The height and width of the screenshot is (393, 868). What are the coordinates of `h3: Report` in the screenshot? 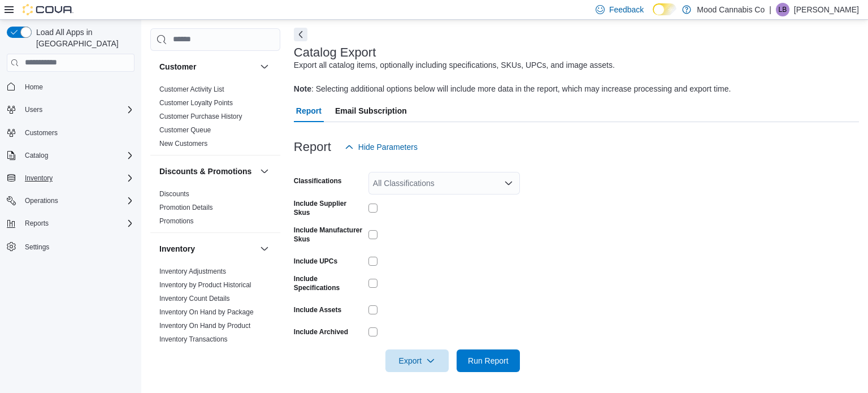 It's located at (313, 147).